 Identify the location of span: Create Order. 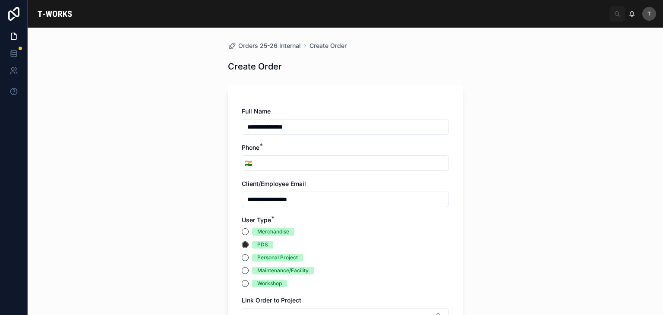
(328, 46).